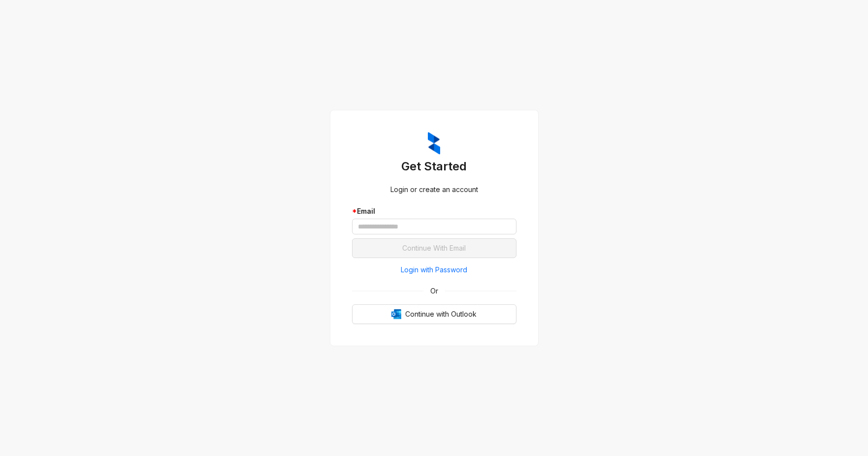  Describe the element at coordinates (434, 270) in the screenshot. I see `span: Login with Password` at that location.